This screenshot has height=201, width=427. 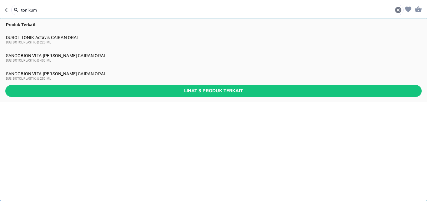 What do you see at coordinates (28, 60) in the screenshot?
I see `span: DUS, BOTOL PLASTIK @ 400 ML` at bounding box center [28, 60].